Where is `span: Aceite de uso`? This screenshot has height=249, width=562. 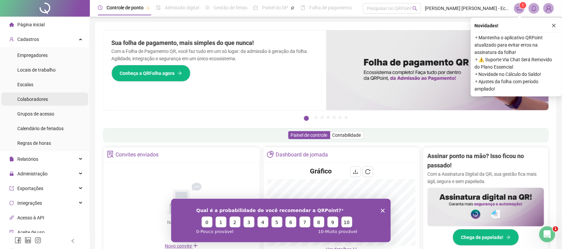
span: Aceite de uso is located at coordinates (31, 233).